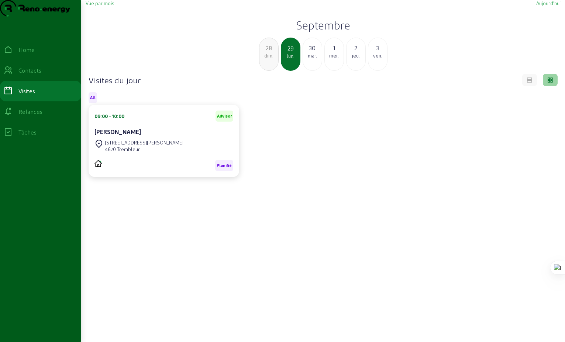 Image resolution: width=565 pixels, height=342 pixels. What do you see at coordinates (290, 56) in the screenshot?
I see `div: lun.` at bounding box center [290, 56].